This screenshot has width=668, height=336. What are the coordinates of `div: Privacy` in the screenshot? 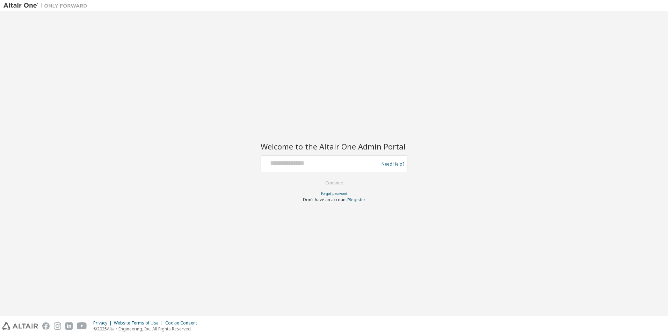 It's located at (103, 323).